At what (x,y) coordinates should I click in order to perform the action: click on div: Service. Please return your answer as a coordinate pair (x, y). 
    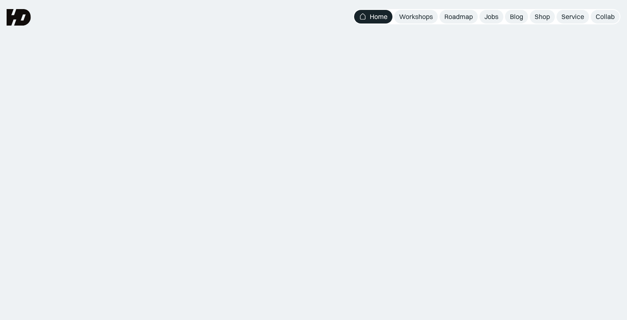
    Looking at the image, I should click on (573, 16).